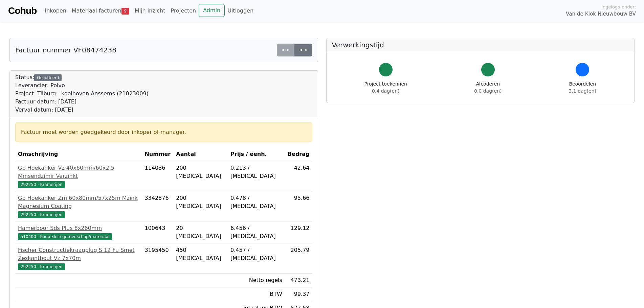 Image resolution: width=644 pixels, height=308 pixels. What do you see at coordinates (157, 154) in the screenshot?
I see `th: Nummer` at bounding box center [157, 154].